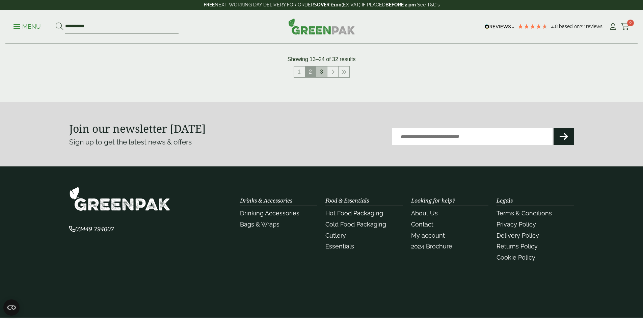 The image size is (643, 319). I want to click on span: 211, so click(583, 26).